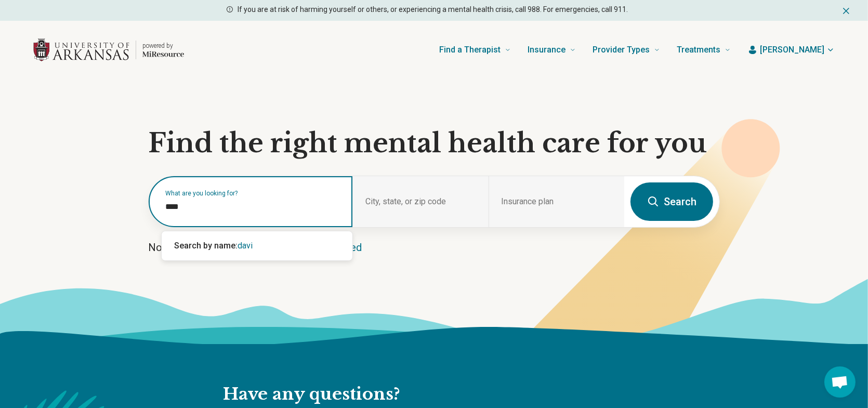  I want to click on span: Insurance, so click(546, 50).